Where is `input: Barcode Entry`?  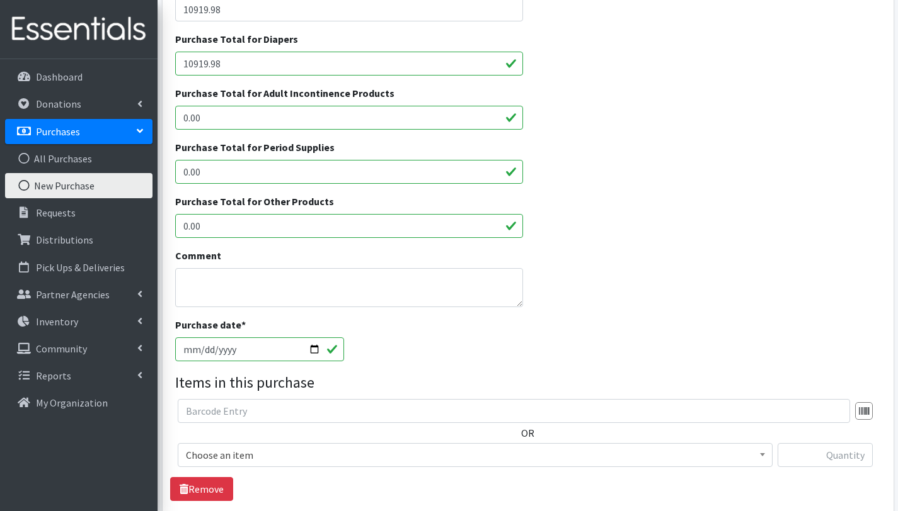
input: Barcode Entry is located at coordinates (513, 411).